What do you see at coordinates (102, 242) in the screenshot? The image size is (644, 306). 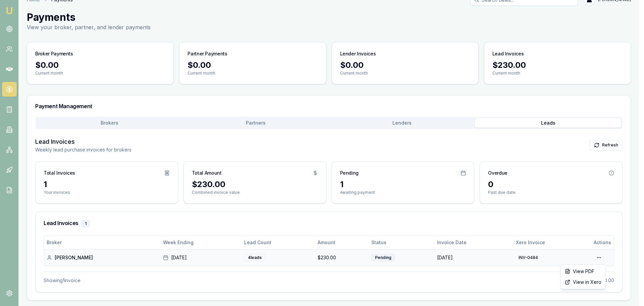 I see `th: Broker` at bounding box center [102, 242].